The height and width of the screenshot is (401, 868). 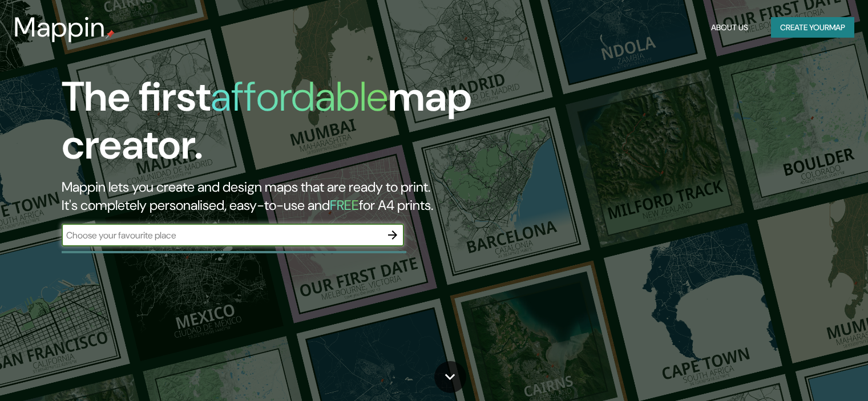 What do you see at coordinates (59, 28) in the screenshot?
I see `h3: Mappin` at bounding box center [59, 28].